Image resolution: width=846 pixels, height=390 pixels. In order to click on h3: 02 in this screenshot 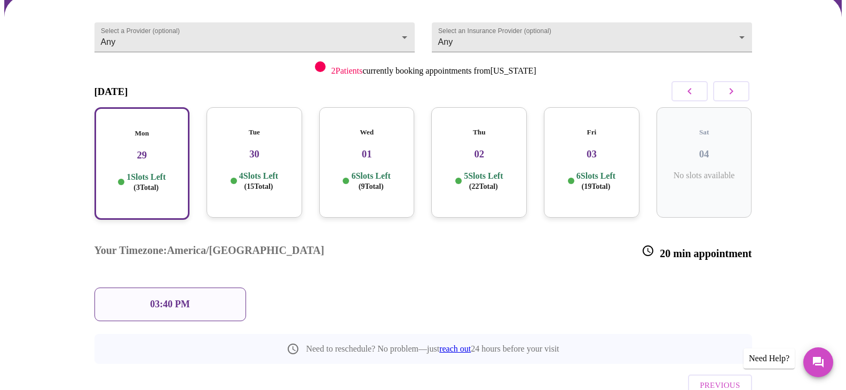, I will do `click(479, 154)`.